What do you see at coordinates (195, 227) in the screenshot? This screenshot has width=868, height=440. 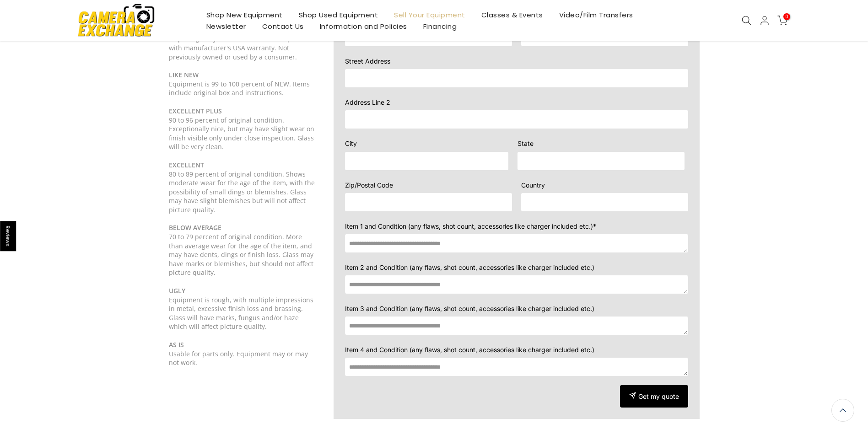 I see `b: BELOW AVERAGE` at bounding box center [195, 227].